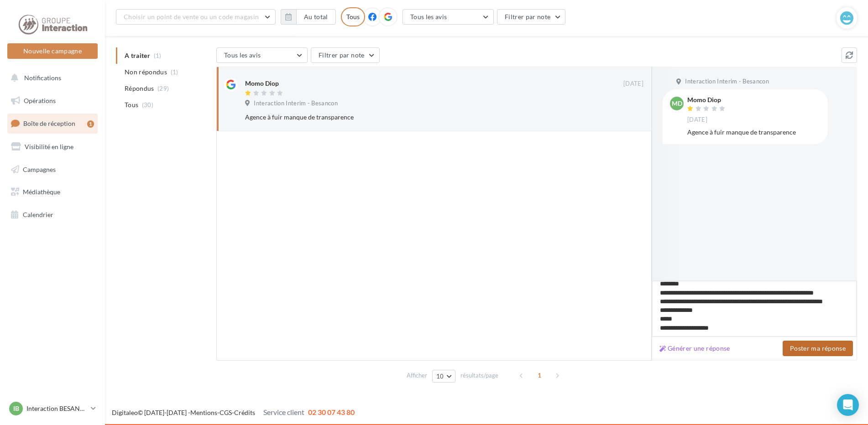 The image size is (868, 425). What do you see at coordinates (53, 215) in the screenshot?
I see `a: Calendrier` at bounding box center [53, 215].